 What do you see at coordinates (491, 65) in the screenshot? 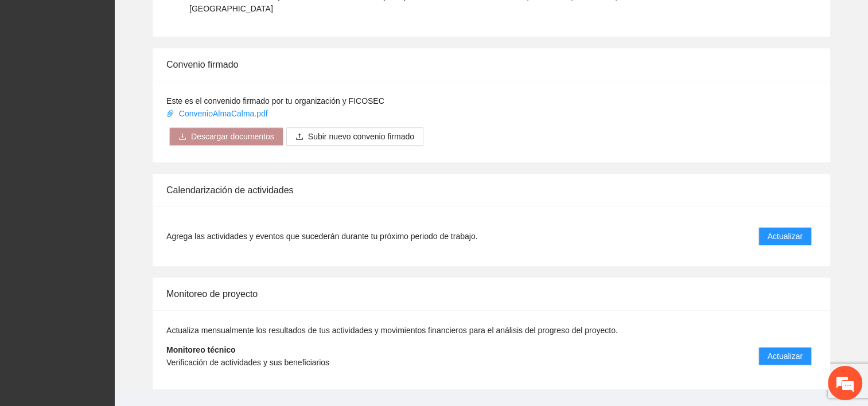
I see `div: Convenio firmado` at bounding box center [491, 65].